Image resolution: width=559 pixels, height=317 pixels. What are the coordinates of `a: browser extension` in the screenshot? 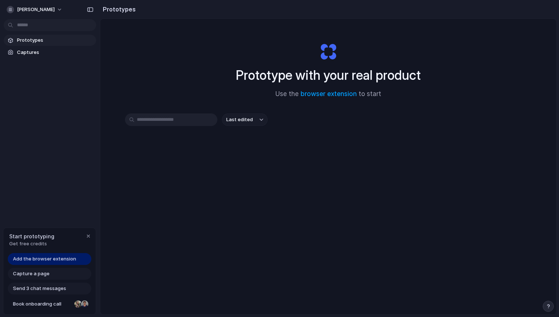 It's located at (329, 94).